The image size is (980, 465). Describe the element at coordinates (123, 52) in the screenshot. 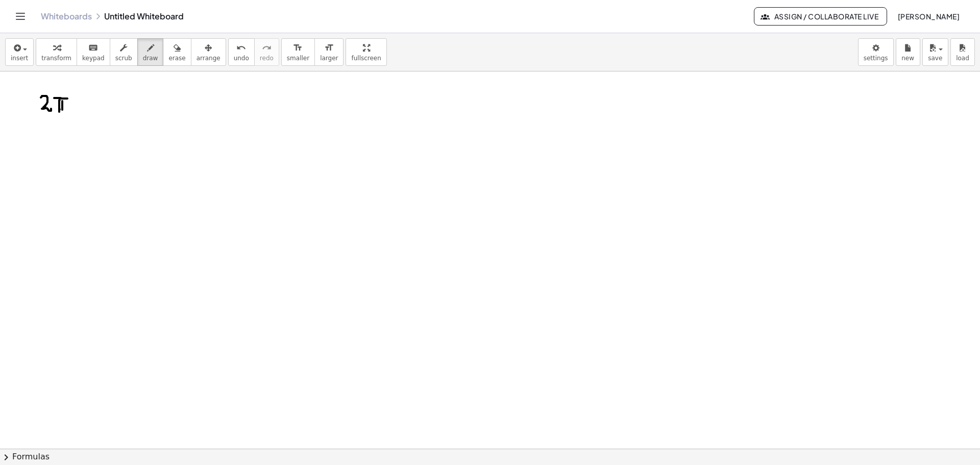

I see `button: scrub` at that location.